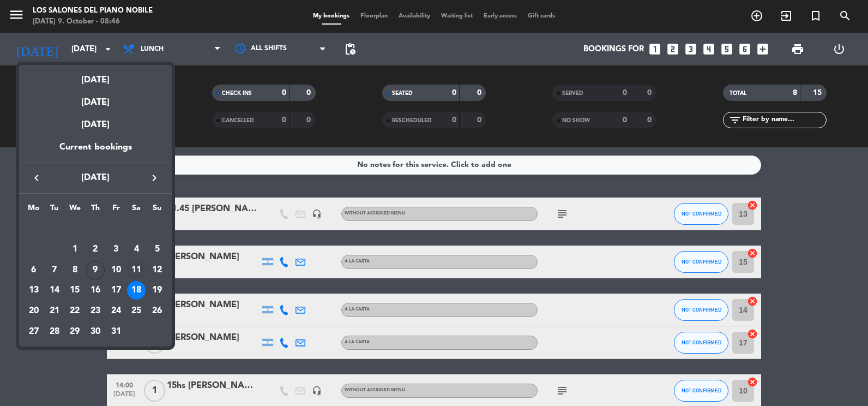 This screenshot has width=868, height=406. I want to click on div: Current bookings, so click(95, 151).